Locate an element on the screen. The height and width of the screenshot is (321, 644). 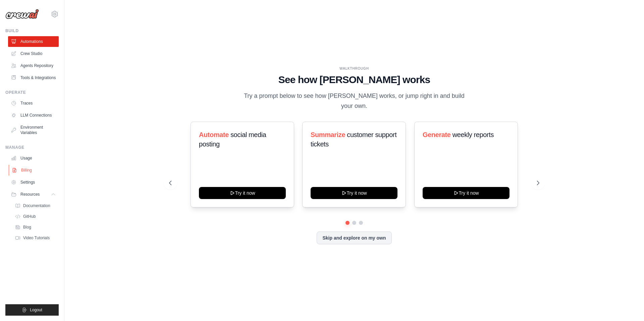
a: Video Tutorials is located at coordinates (35, 238).